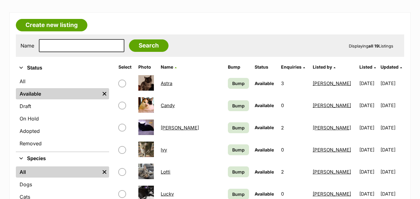 The image size is (420, 199). I want to click on span: Displaying Listings, so click(371, 46).